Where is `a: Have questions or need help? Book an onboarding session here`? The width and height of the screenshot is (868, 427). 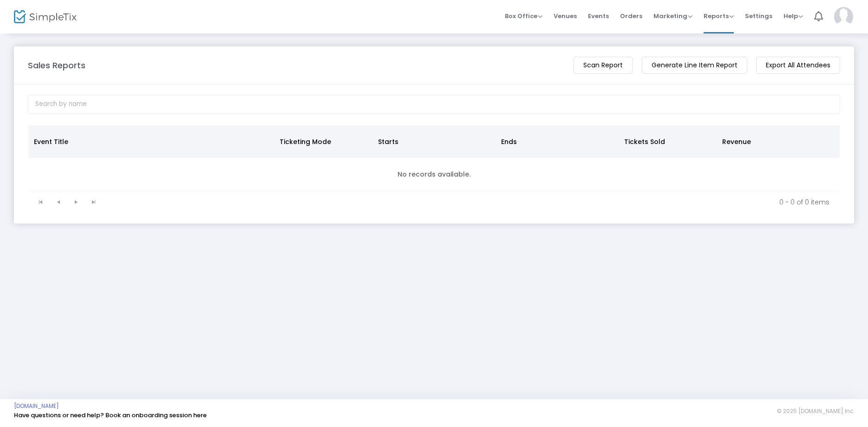 a: Have questions or need help? Book an onboarding session here is located at coordinates (110, 415).